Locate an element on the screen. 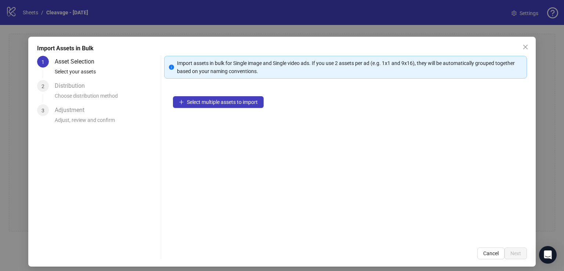 The width and height of the screenshot is (564, 271). button: Cancel is located at coordinates (491, 253).